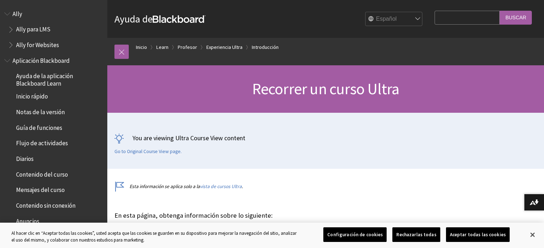  Describe the element at coordinates (41, 59) in the screenshot. I see `span: Aplicación Blackboard` at that location.